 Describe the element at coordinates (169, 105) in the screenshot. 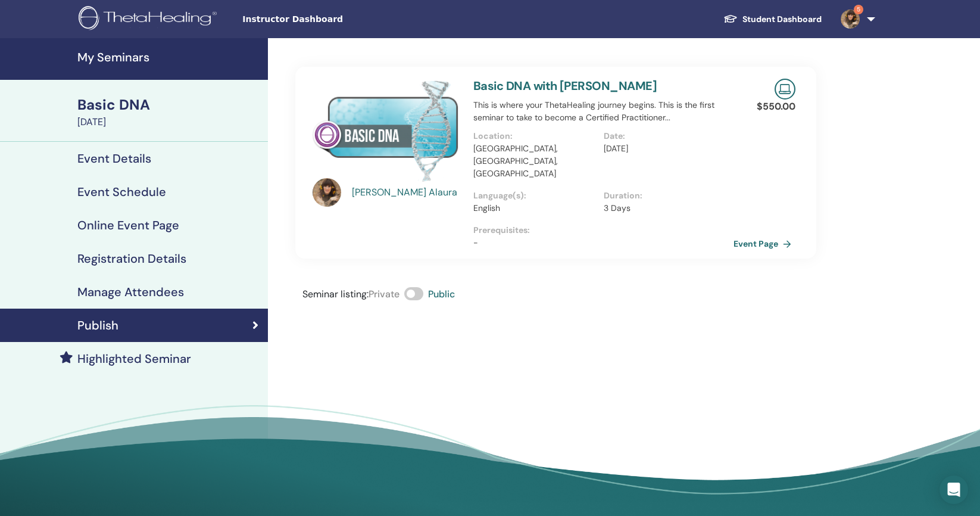

I see `div: Basic DNA` at that location.